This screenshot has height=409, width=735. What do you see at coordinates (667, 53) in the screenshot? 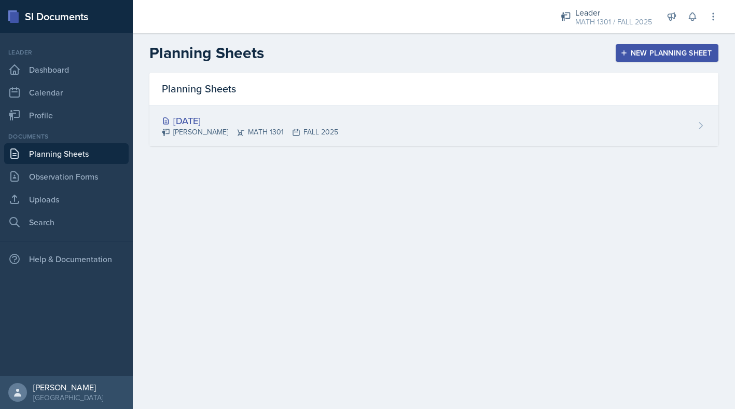
I see `button: New Planning Sheet` at bounding box center [667, 53].